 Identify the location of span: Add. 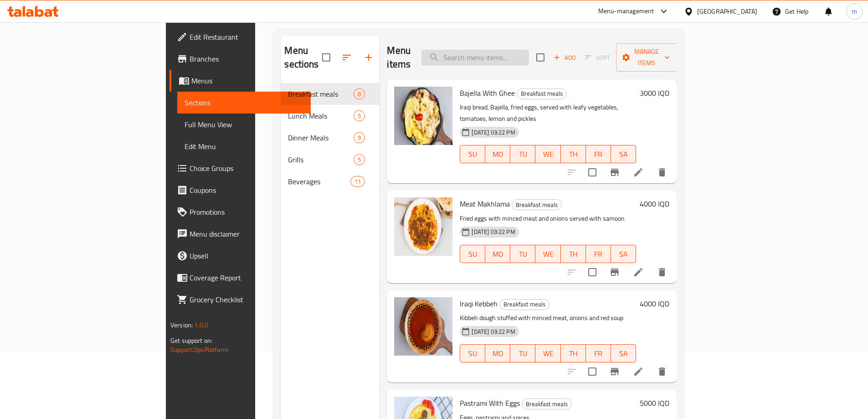
(565, 57).